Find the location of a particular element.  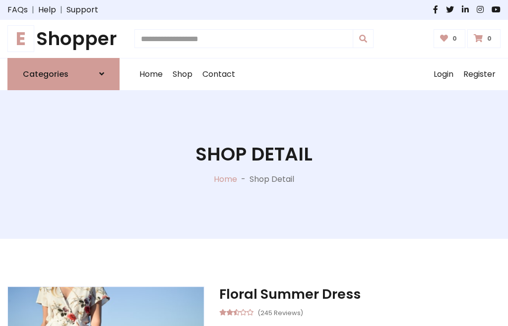

a: FAQs is located at coordinates (17, 10).